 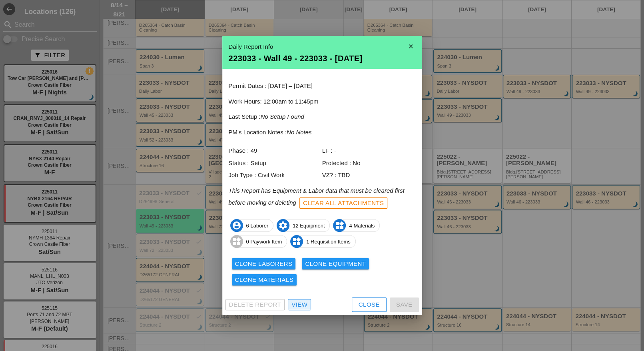 What do you see at coordinates (264, 280) in the screenshot?
I see `button: Clone Materials` at bounding box center [264, 280].